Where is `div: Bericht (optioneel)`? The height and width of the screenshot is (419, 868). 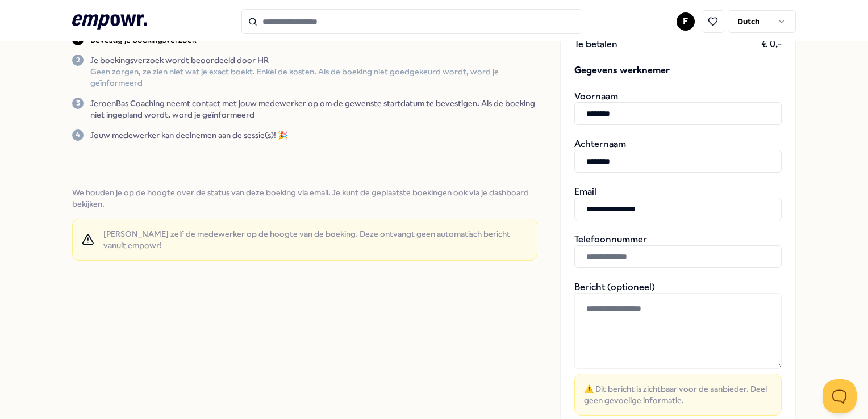
div: Bericht (optioneel) is located at coordinates (678, 348).